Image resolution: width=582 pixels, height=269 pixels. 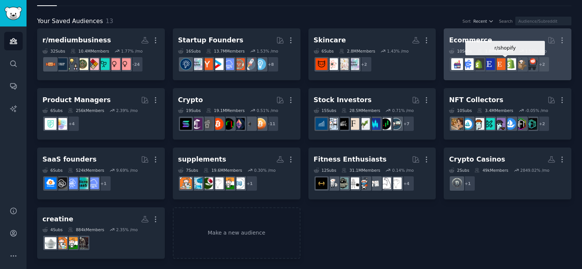 I want to click on div: Crypto, so click(x=191, y=100).